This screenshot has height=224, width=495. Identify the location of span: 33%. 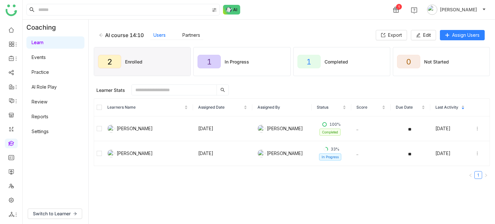
(335, 149).